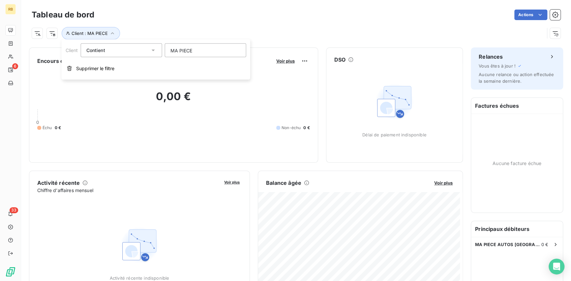  Describe the element at coordinates (517, 106) in the screenshot. I see `h6: Factures échues` at that location.